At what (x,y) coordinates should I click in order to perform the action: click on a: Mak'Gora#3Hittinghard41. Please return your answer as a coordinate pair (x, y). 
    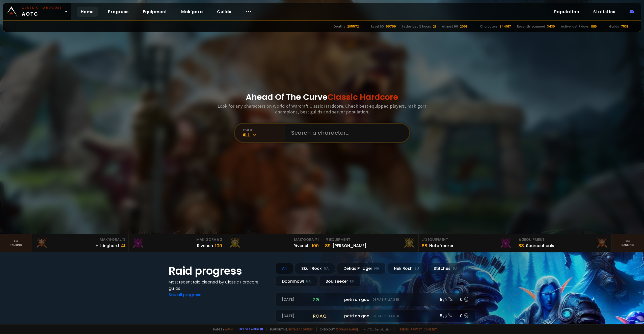
    Looking at the image, I should click on (80, 243).